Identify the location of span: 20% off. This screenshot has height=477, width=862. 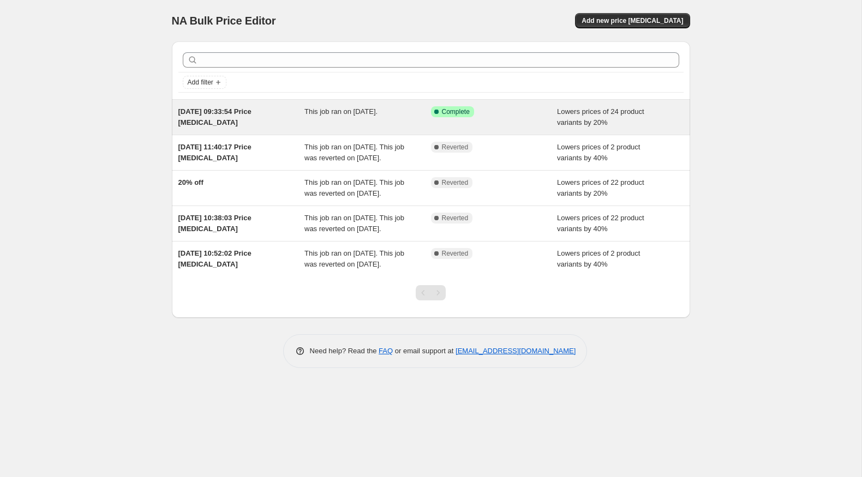
(191, 182).